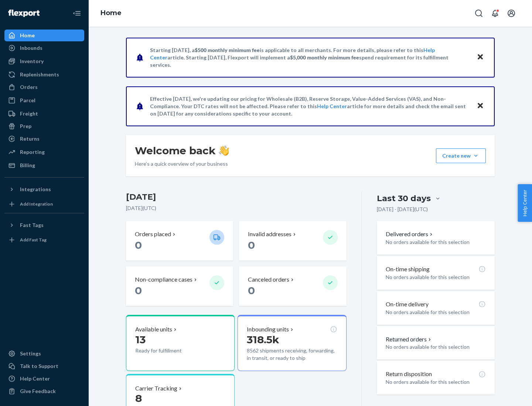  What do you see at coordinates (40, 75) in the screenshot?
I see `div: Replenishments` at bounding box center [40, 75].